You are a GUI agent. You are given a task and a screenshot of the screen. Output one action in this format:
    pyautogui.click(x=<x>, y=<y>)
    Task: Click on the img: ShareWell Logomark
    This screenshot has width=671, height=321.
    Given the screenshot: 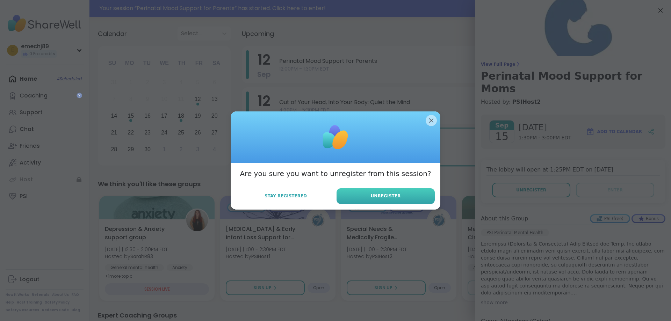 What is the action you would take?
    pyautogui.click(x=336, y=137)
    